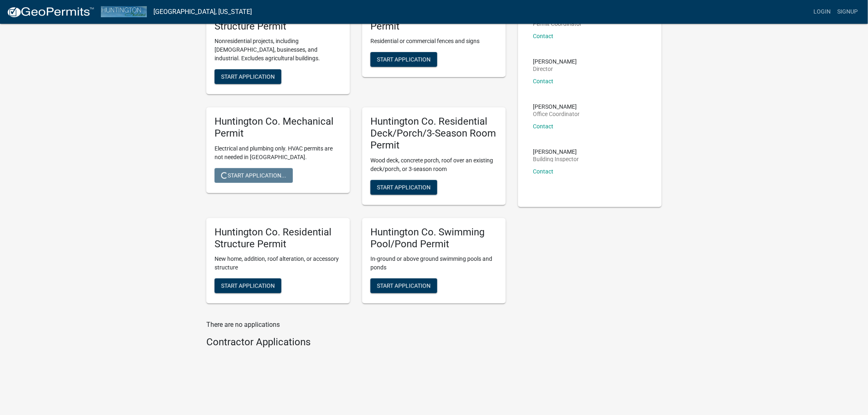 This screenshot has height=415, width=868. Describe the element at coordinates (848, 12) in the screenshot. I see `a: Signup` at that location.